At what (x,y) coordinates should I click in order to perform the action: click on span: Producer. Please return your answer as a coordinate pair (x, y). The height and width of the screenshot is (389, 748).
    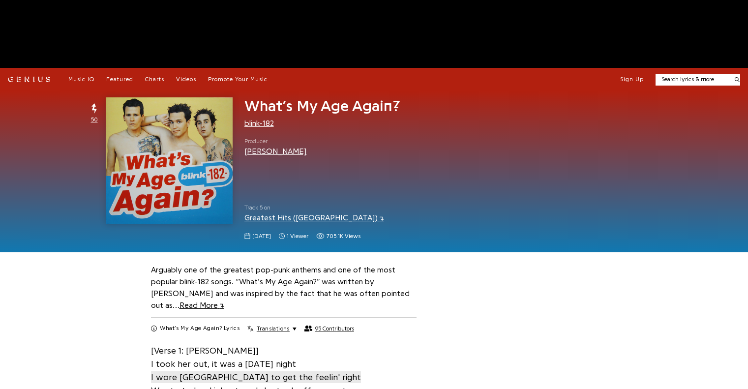
    Looking at the image, I should click on (276, 141).